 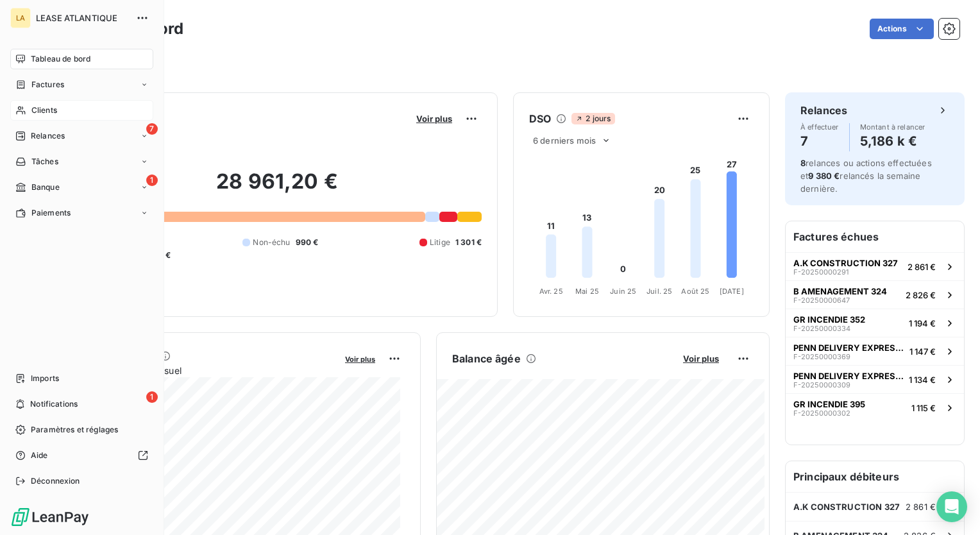 I want to click on span: F-20250000369, so click(x=821, y=356).